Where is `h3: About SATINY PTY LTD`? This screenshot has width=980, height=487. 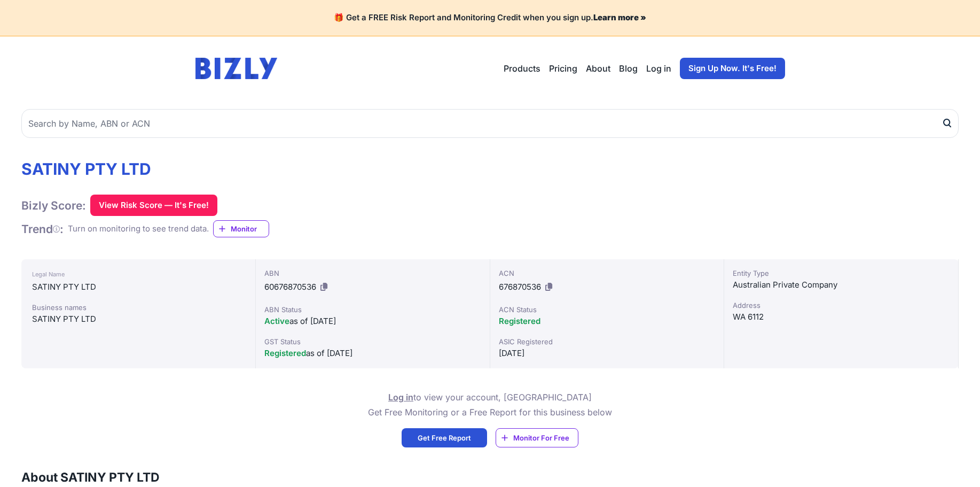
h3: About SATINY PTY LTD is located at coordinates (490, 477).